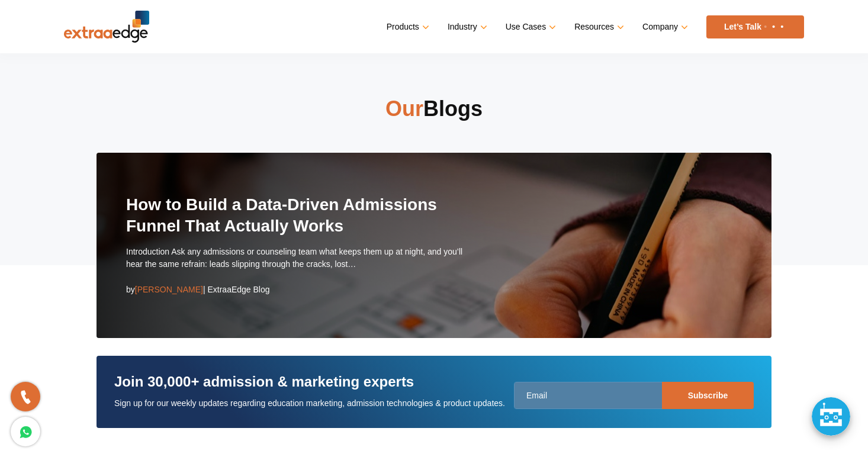 This screenshot has height=457, width=868. I want to click on div: by | ExtraaEdge Blog, so click(198, 290).